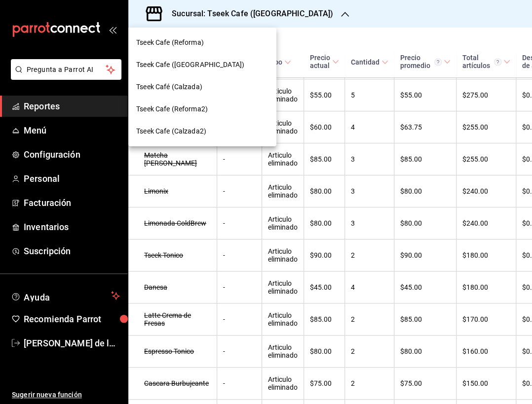 This screenshot has height=404, width=532. I want to click on div: Tseek Cafe (Calzada2), so click(202, 131).